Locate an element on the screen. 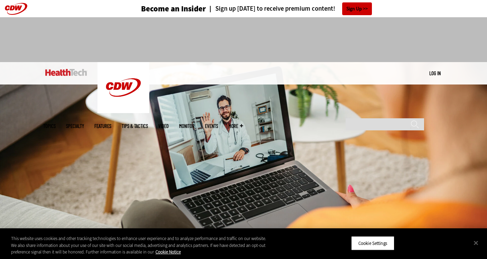 This screenshot has width=487, height=259. a: Features is located at coordinates (103, 126).